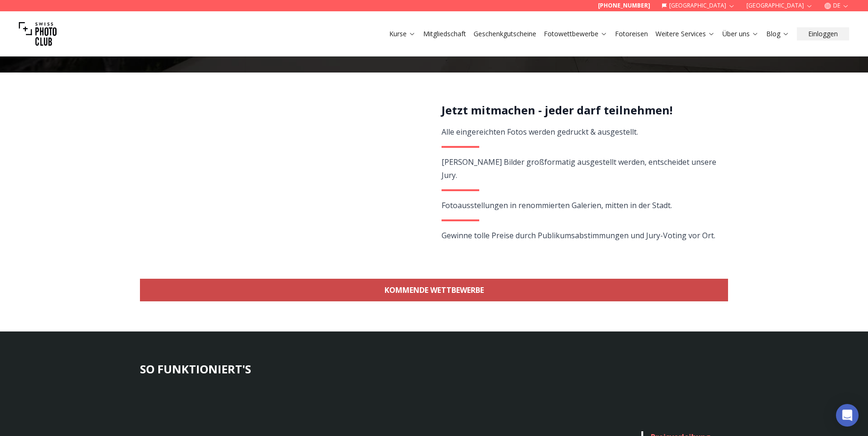  Describe the element at coordinates (847, 415) in the screenshot. I see `div: Open Intercom Messenger` at that location.